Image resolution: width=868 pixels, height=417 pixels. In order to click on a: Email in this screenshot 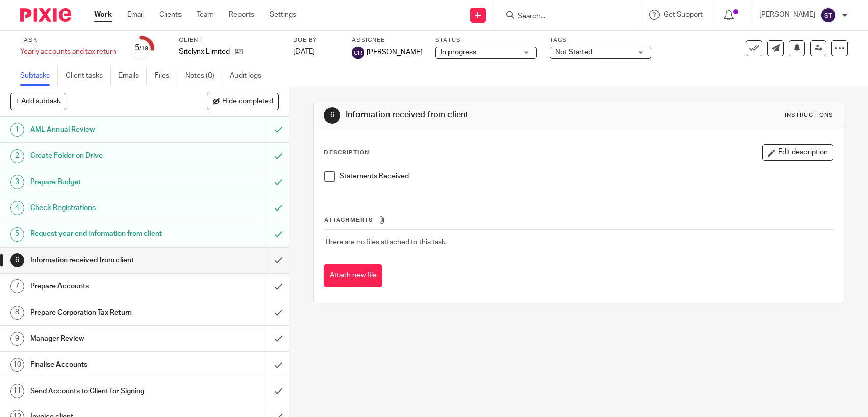, I will do `click(135, 15)`.